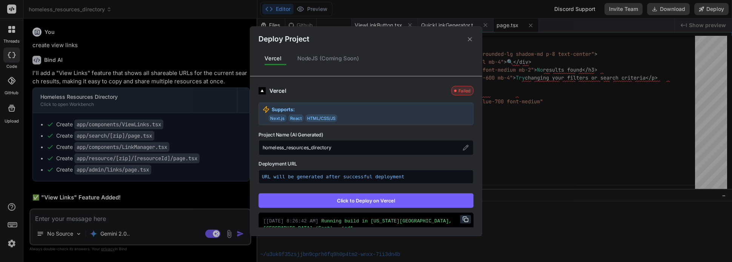 The width and height of the screenshot is (732, 262). I want to click on div: Failed, so click(462, 91).